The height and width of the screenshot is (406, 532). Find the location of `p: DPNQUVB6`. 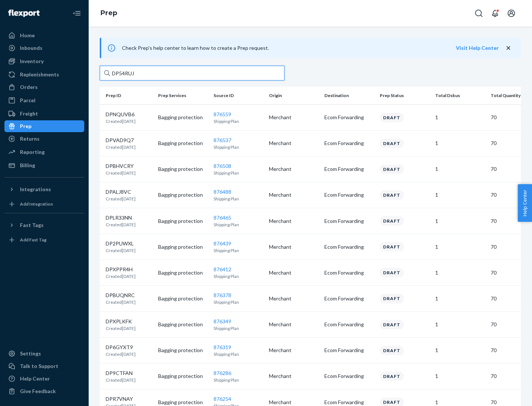

p: DPNQUVB6 is located at coordinates (121, 115).